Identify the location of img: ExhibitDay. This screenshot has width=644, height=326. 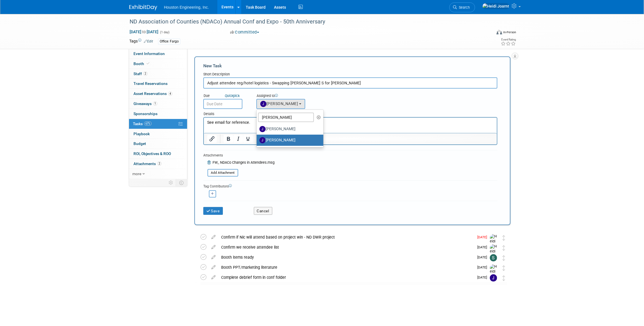
(143, 7).